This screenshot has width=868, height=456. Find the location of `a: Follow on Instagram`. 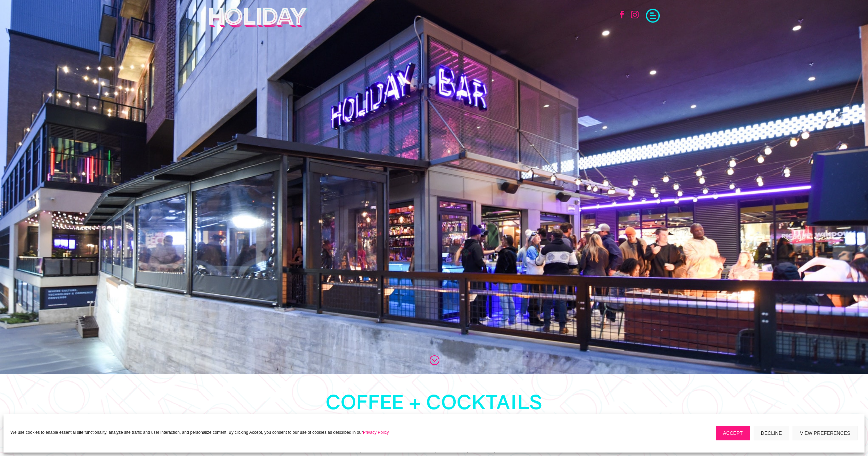

a: Follow on Instagram is located at coordinates (634, 14).